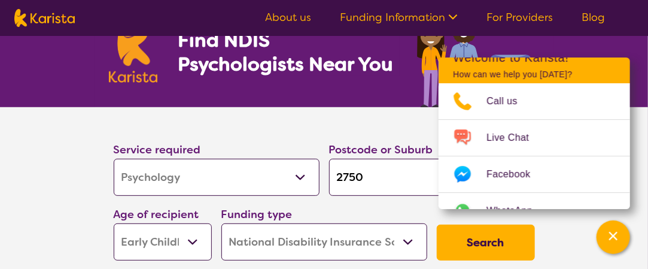 The width and height of the screenshot is (648, 269). What do you see at coordinates (486, 242) in the screenshot?
I see `button: Search` at bounding box center [486, 242].